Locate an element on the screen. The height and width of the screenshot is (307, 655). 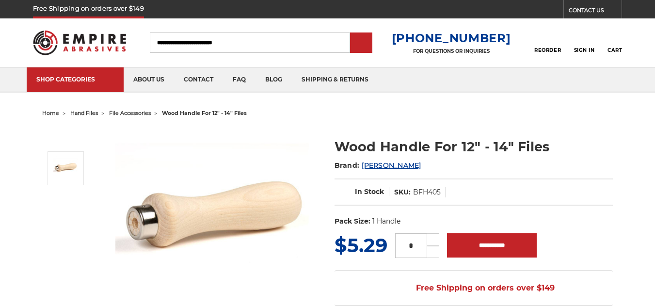
span: Cart is located at coordinates (615, 50).